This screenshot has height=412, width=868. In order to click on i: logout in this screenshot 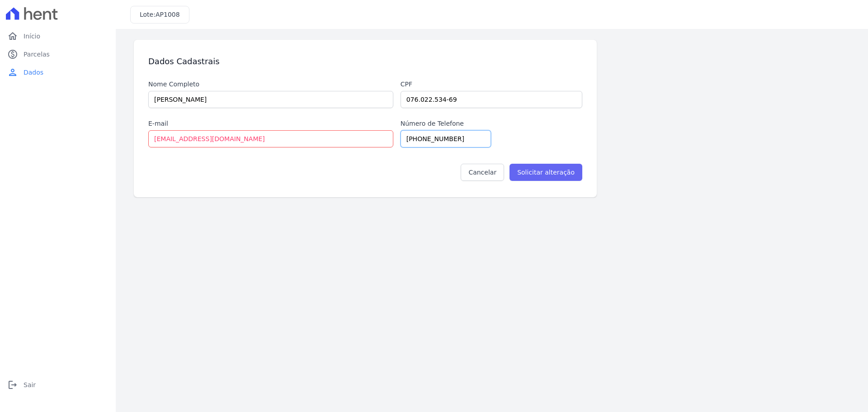, I will do `click(13, 385)`.